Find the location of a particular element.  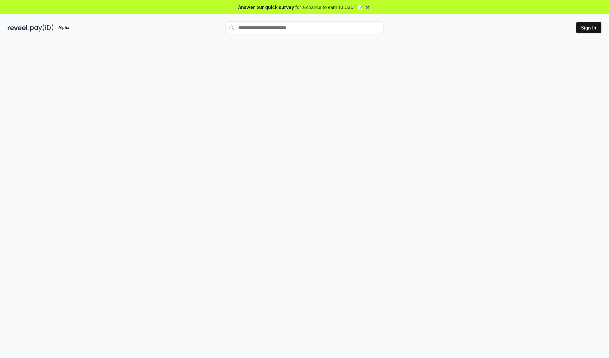

img: reveel_dark is located at coordinates (18, 28).